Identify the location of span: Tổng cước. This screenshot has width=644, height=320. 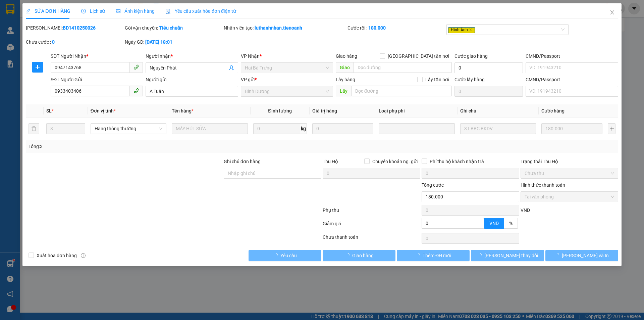
(433, 185).